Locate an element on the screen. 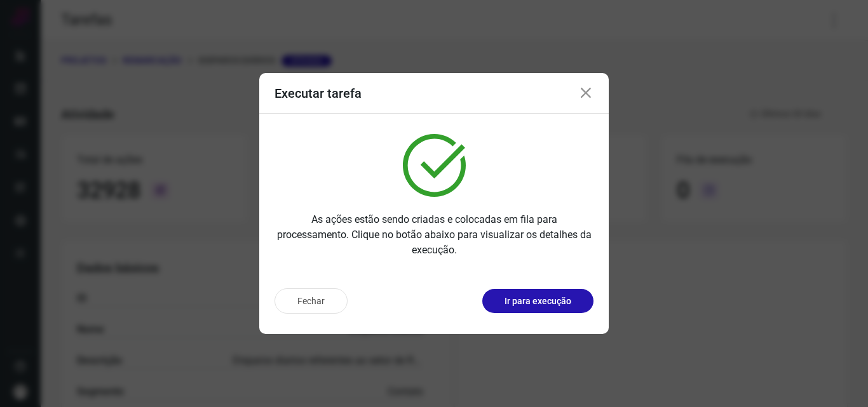 Image resolution: width=868 pixels, height=407 pixels. p: Ir para execução is located at coordinates (537, 301).